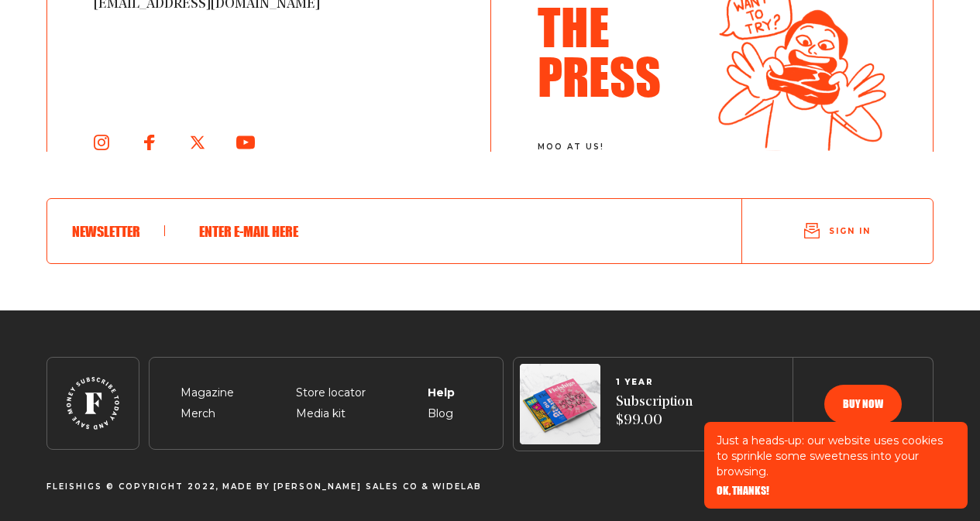 The image size is (980, 521). Describe the element at coordinates (198, 414) in the screenshot. I see `a: Merch` at that location.